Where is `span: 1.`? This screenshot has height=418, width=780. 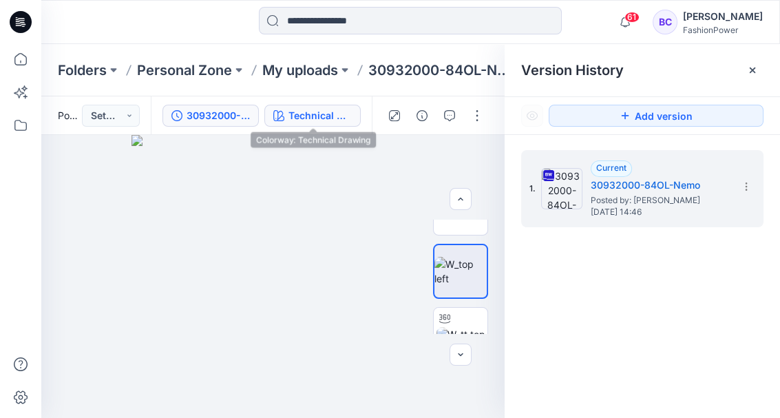 span: 1. is located at coordinates (532, 189).